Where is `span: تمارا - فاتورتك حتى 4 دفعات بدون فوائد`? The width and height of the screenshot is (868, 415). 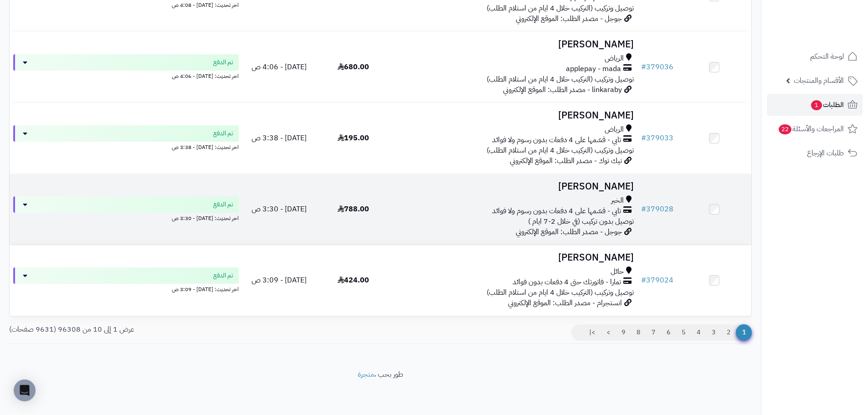
span: تمارا - فاتورتك حتى 4 دفعات بدون فوائد is located at coordinates (566, 282).